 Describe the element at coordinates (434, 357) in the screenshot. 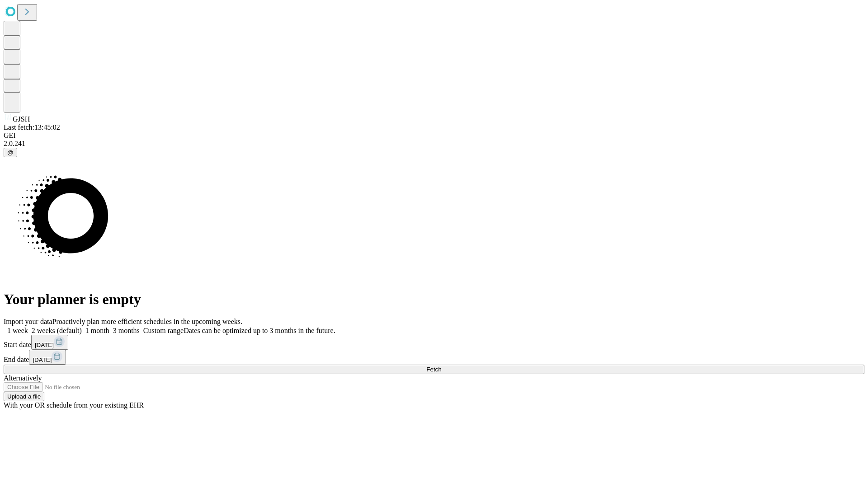

I see `div: End date` at that location.